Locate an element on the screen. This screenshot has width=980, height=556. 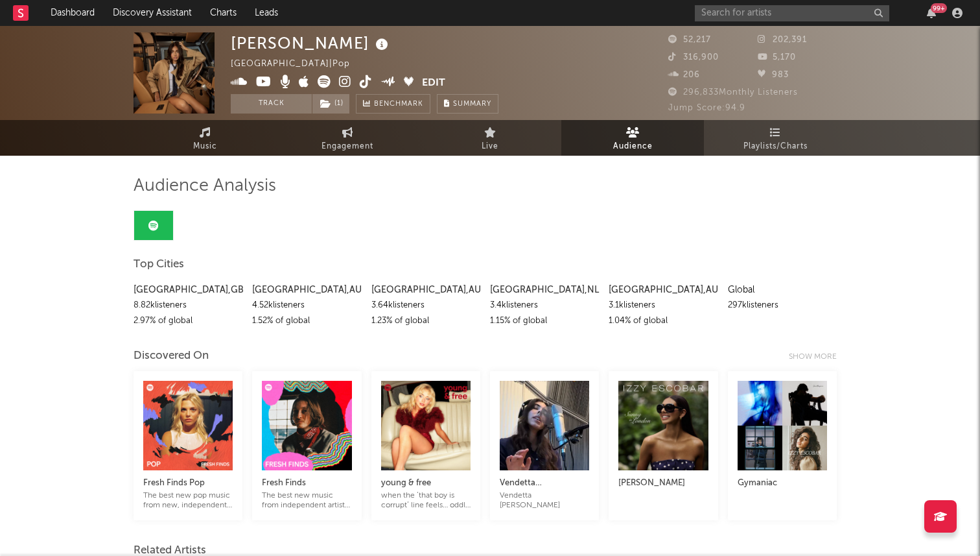
span: 52,217 is located at coordinates (690, 40).